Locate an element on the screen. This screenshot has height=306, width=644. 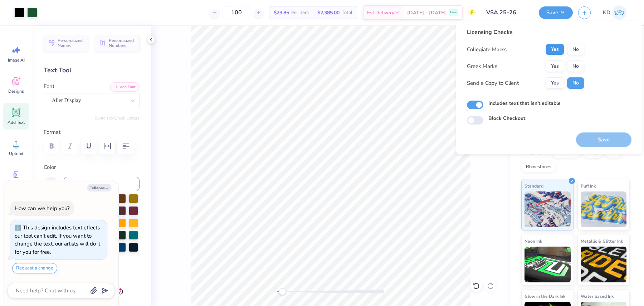
button: Add Font is located at coordinates (125, 87).